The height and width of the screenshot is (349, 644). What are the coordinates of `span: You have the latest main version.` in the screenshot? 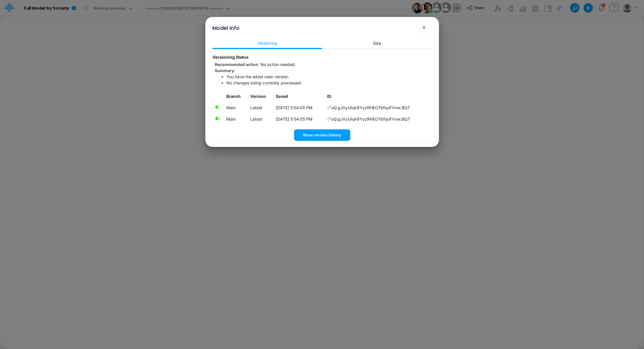 It's located at (258, 77).